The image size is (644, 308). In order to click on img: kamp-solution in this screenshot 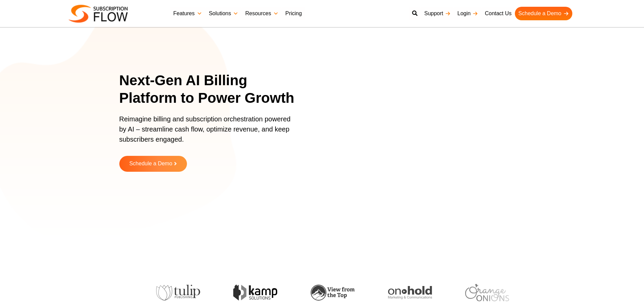, I will do `click(255, 292)`.